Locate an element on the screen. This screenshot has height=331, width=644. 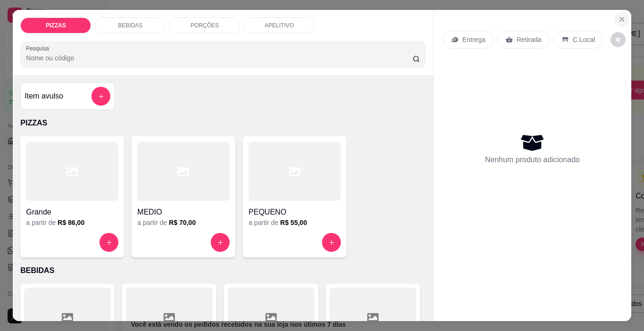
h4: Item avulso is located at coordinates (44, 96).